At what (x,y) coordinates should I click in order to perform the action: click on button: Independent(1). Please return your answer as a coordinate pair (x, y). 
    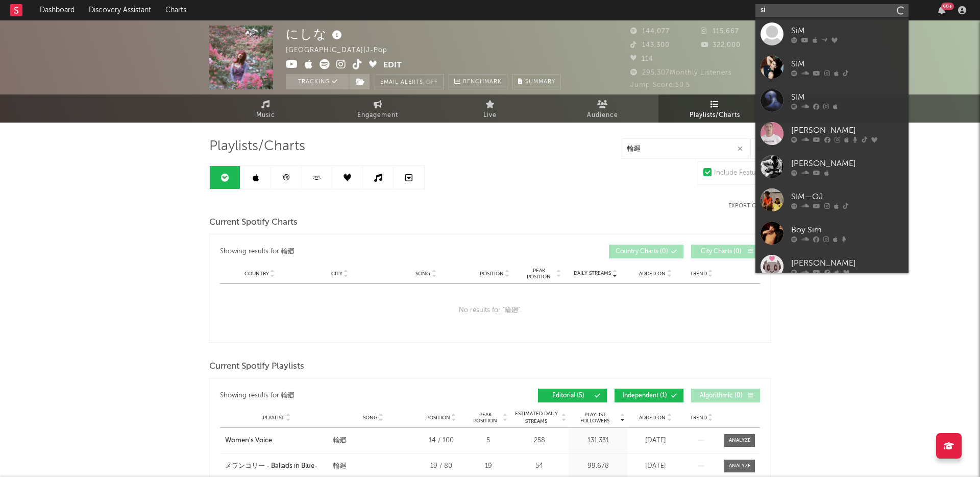
    Looking at the image, I should click on (649, 395).